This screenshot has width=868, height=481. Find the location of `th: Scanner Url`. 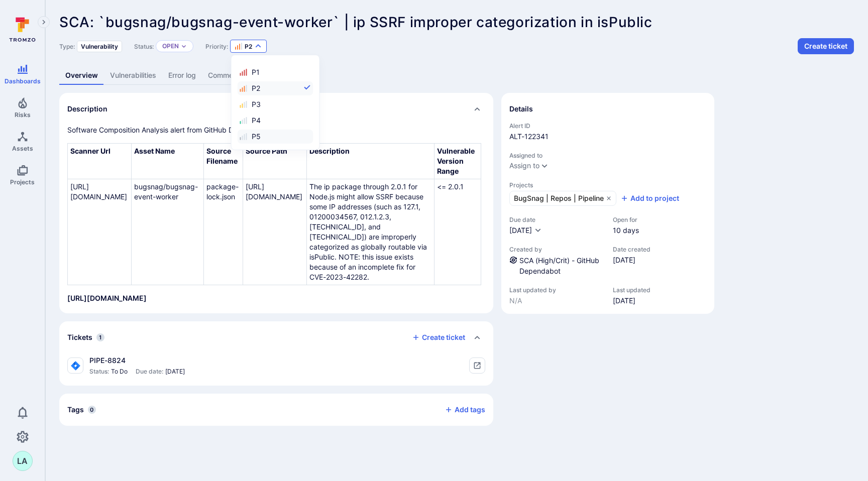

th: Scanner Url is located at coordinates (99, 161).